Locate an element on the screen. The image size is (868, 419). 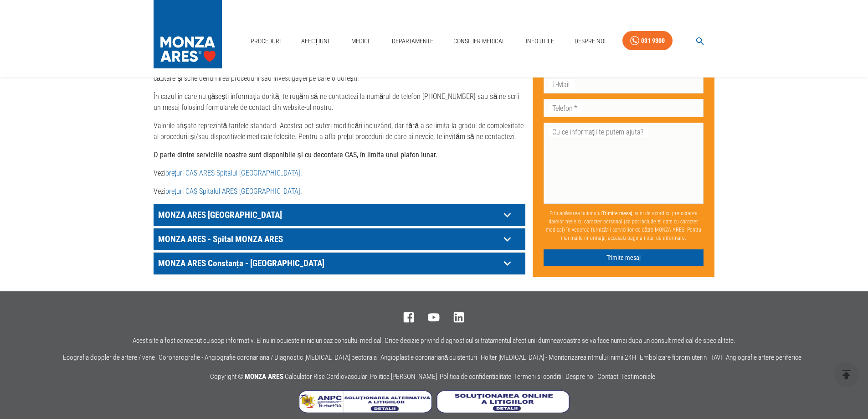
a: Despre noi is located at coordinates (580, 377).